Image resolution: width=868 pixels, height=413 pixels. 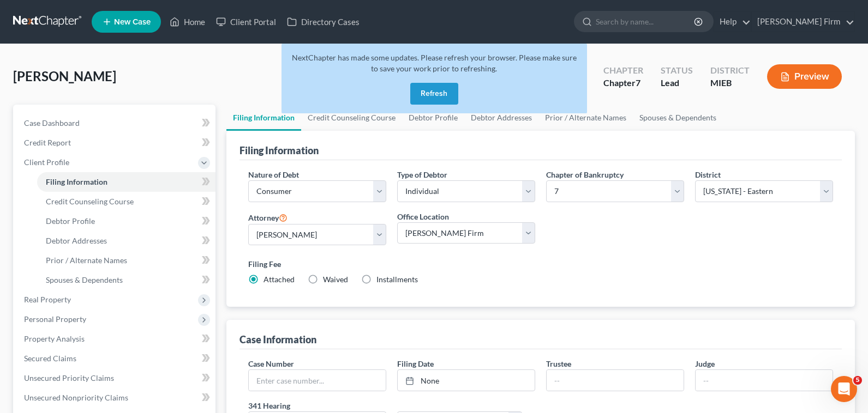 I want to click on label: Nature of Debt, so click(x=273, y=175).